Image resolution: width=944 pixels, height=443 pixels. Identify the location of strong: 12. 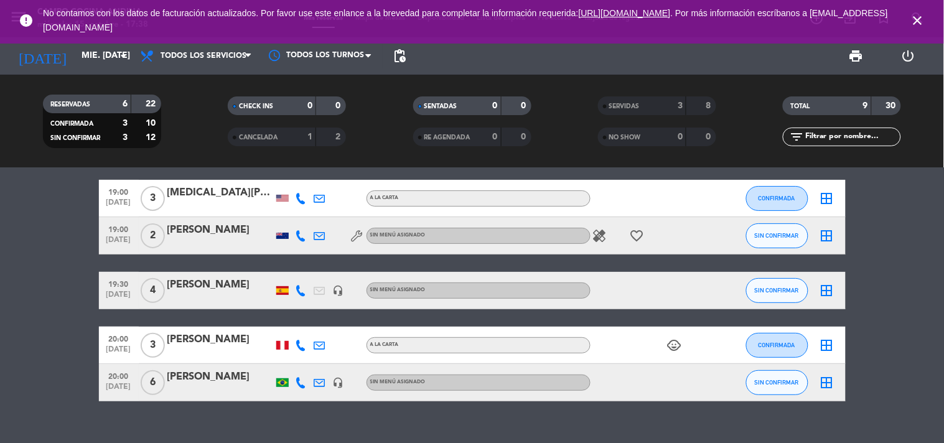
(152, 138).